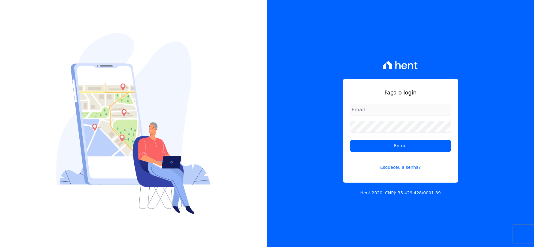  Describe the element at coordinates (400, 92) in the screenshot. I see `h1: Faça o login` at that location.